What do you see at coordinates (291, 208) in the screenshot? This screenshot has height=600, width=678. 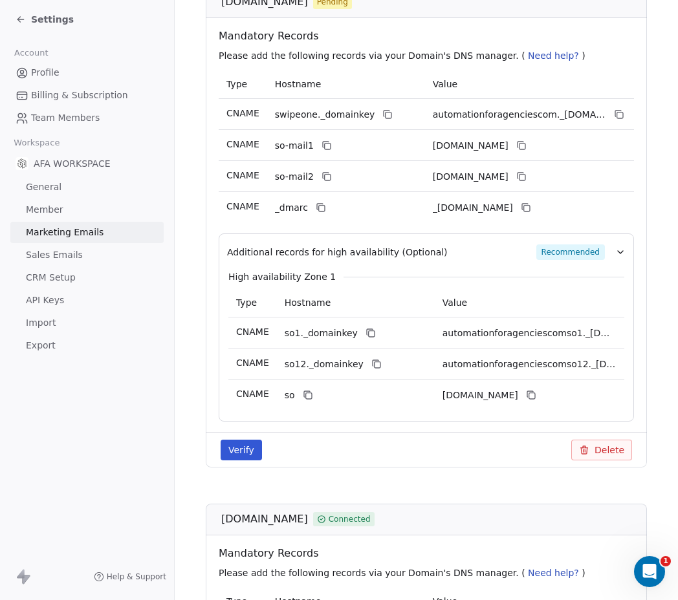 I see `span: _dmarc` at bounding box center [291, 208].